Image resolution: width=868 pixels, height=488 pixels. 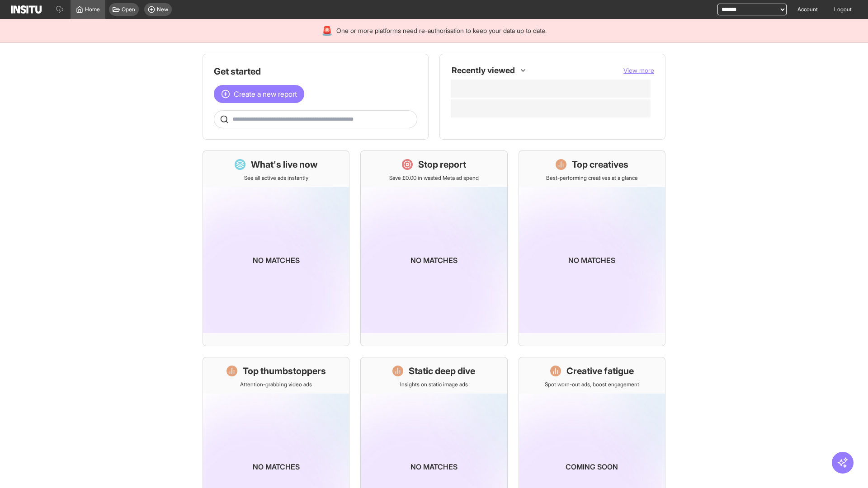 I want to click on p: Best-performing creatives at a glance, so click(x=592, y=178).